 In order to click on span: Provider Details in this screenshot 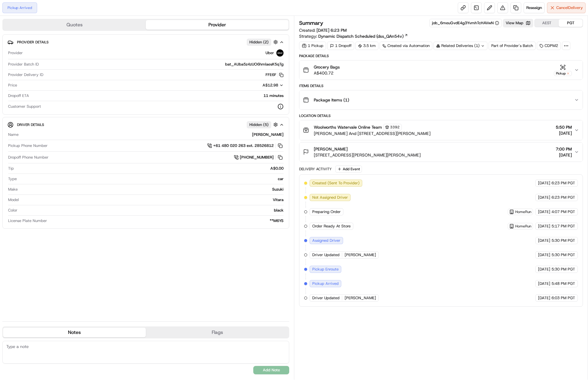, I will do `click(33, 42)`.